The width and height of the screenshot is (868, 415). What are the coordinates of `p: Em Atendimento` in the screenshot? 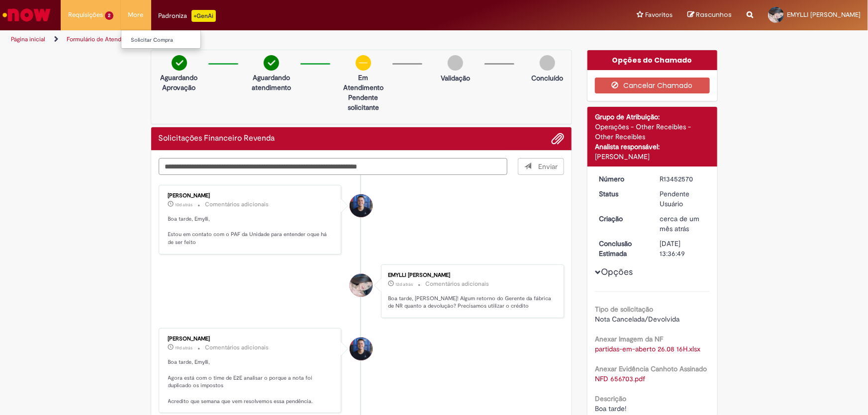 It's located at (364, 83).